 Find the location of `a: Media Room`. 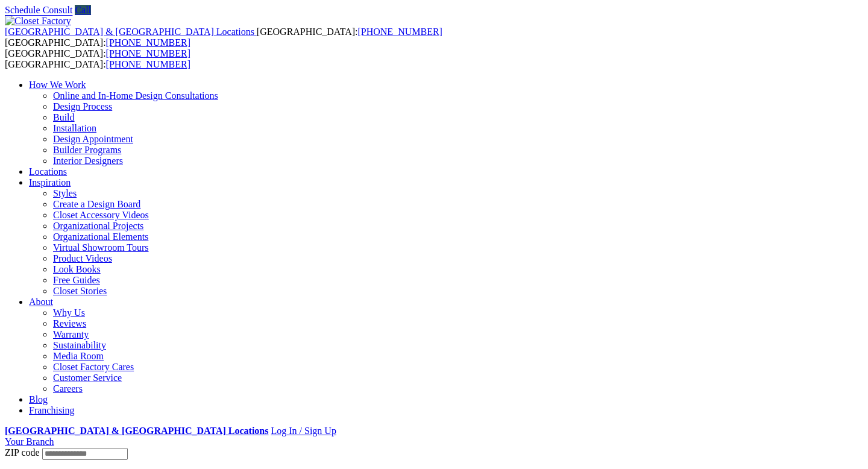

a: Media Room is located at coordinates (78, 356).